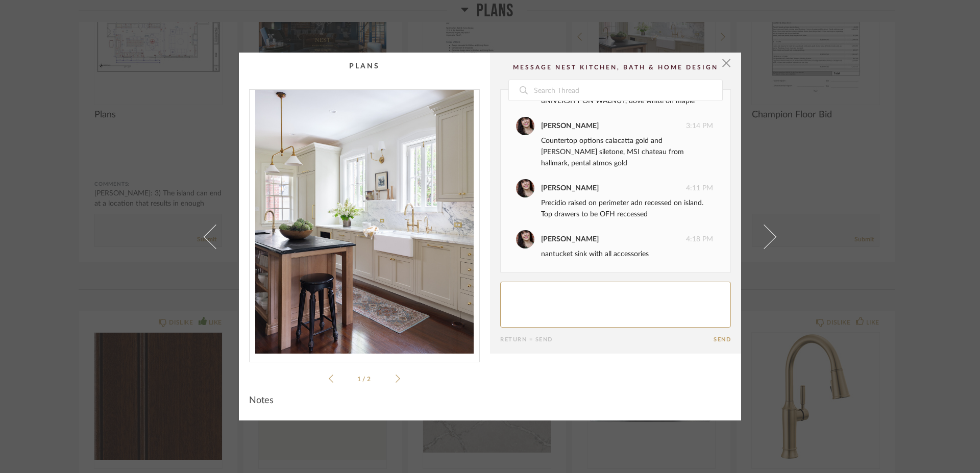 Image resolution: width=980 pixels, height=473 pixels. Describe the element at coordinates (364, 221) in the screenshot. I see `div: 0` at that location.